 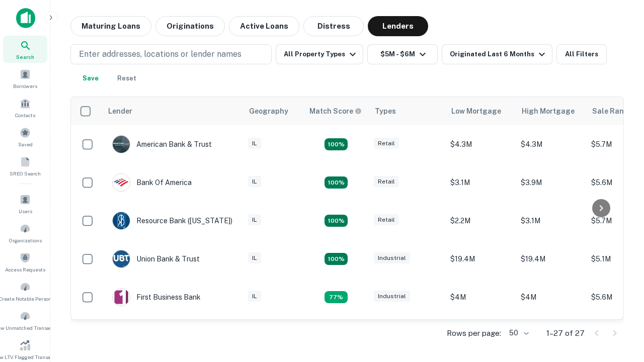 What do you see at coordinates (476, 111) in the screenshot?
I see `div: Low Mortgage` at bounding box center [476, 111].